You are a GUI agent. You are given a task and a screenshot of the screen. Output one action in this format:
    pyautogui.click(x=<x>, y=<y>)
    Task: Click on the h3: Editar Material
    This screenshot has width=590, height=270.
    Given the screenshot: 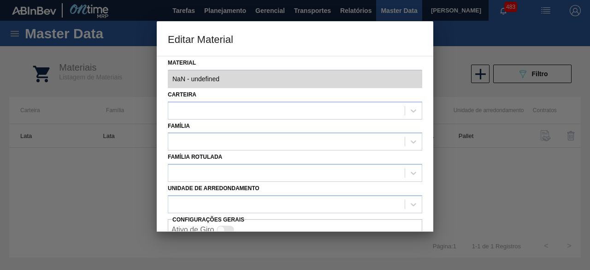 What is the action you would take?
    pyautogui.click(x=295, y=39)
    